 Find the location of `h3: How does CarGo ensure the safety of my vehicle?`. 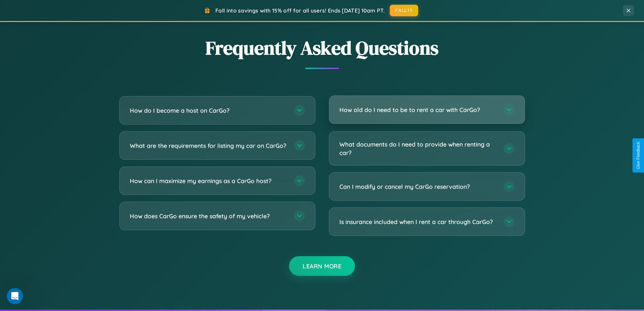

h3: How does CarGo ensure the safety of my vehicle? is located at coordinates (209, 216).